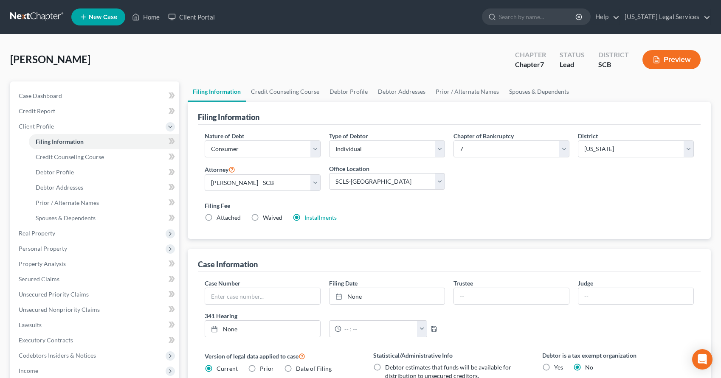 The height and width of the screenshot is (378, 721). What do you see at coordinates (40, 96) in the screenshot?
I see `span: Case Dashboard` at bounding box center [40, 96].